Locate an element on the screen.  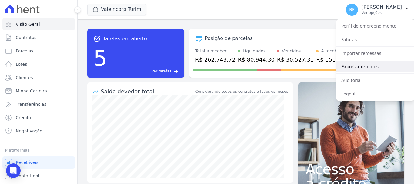
a: Faturas is located at coordinates (375, 40).